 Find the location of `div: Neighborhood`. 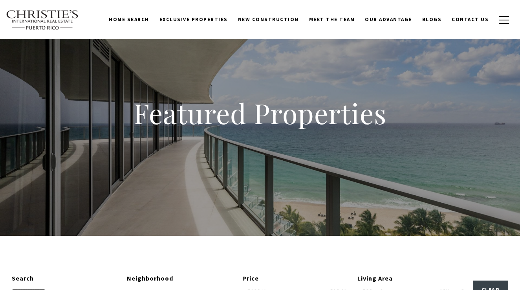

div: Neighborhood is located at coordinates (181, 278).